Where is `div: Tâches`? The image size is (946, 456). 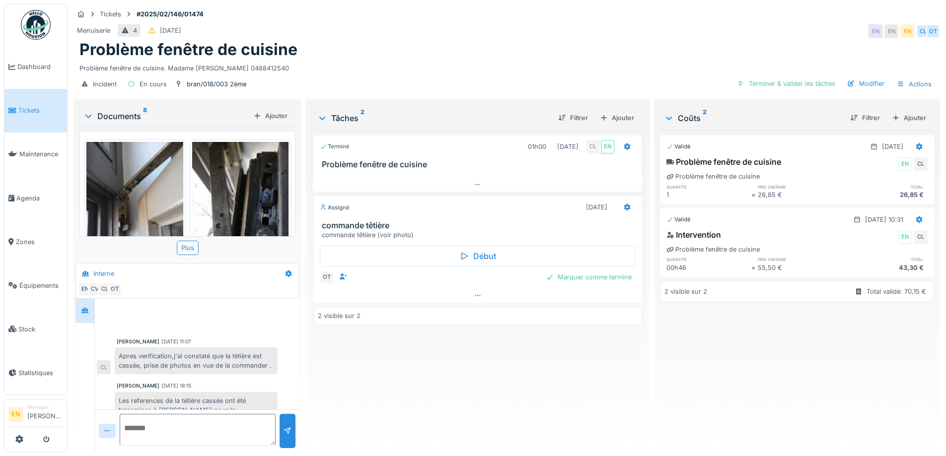 div: Tâches is located at coordinates (433, 118).